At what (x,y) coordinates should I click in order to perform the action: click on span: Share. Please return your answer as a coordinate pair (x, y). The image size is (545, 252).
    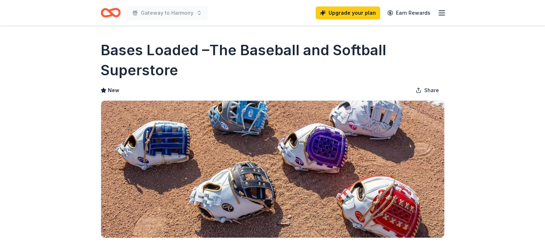
    Looking at the image, I should click on (432, 90).